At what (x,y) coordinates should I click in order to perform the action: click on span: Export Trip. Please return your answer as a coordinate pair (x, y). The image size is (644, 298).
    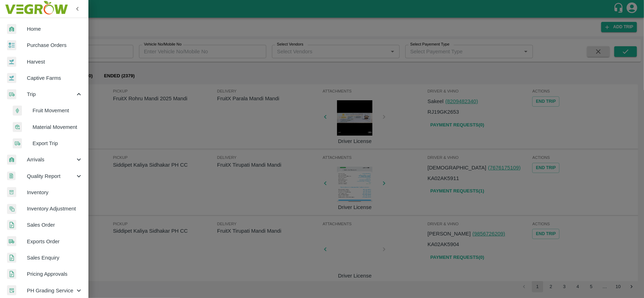
    Looking at the image, I should click on (58, 144).